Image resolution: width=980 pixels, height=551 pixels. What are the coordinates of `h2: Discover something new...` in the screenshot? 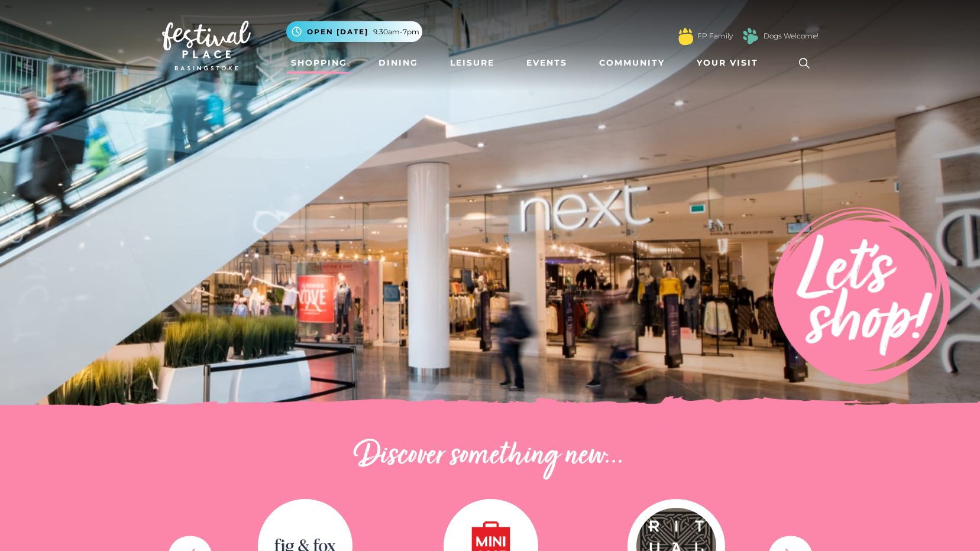 It's located at (490, 456).